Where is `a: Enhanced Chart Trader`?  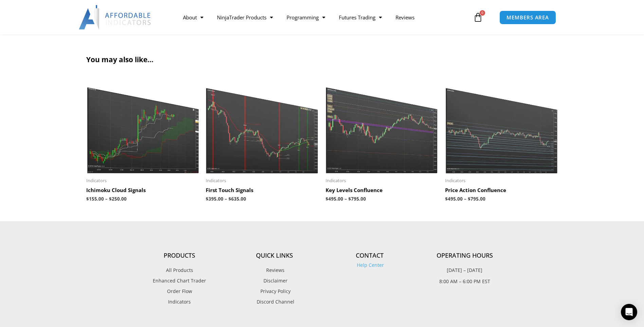
a: Enhanced Chart Trader is located at coordinates (180, 281).